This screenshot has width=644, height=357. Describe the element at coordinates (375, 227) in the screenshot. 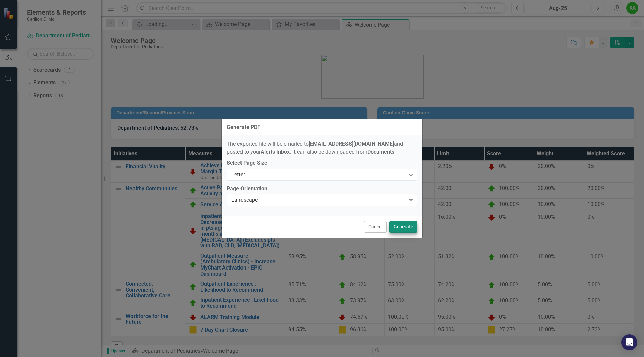

I see `button: Cancel` at that location.